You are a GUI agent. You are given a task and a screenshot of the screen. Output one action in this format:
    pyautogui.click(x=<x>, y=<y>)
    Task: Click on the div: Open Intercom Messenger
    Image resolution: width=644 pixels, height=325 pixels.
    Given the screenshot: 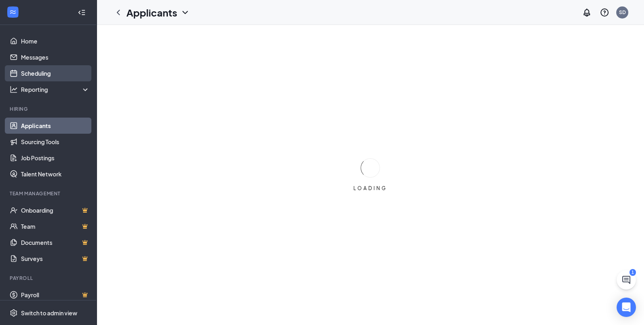 What is the action you would take?
    pyautogui.click(x=626, y=307)
    